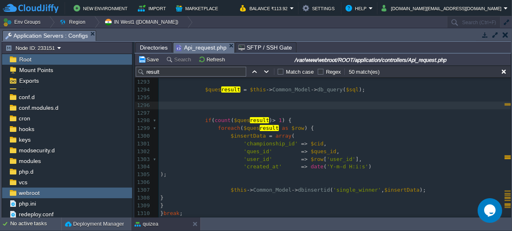  Describe the element at coordinates (330, 89) in the screenshot. I see `span: db_query` at that location.